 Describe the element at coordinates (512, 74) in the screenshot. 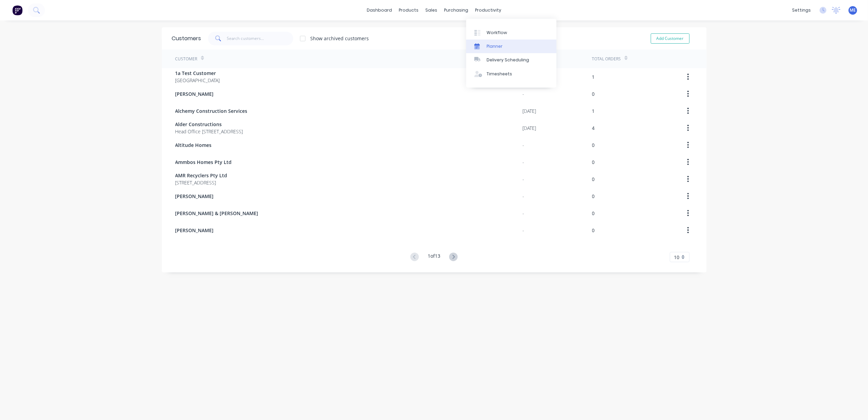

I see `a: Timesheets` at that location.